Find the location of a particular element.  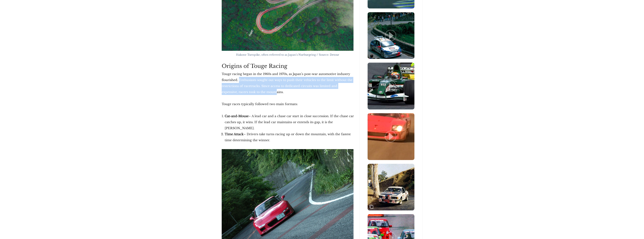

li: – A lead car and a chase car start in close succession. If the chase car catches up, it wins. If ... is located at coordinates (290, 122).